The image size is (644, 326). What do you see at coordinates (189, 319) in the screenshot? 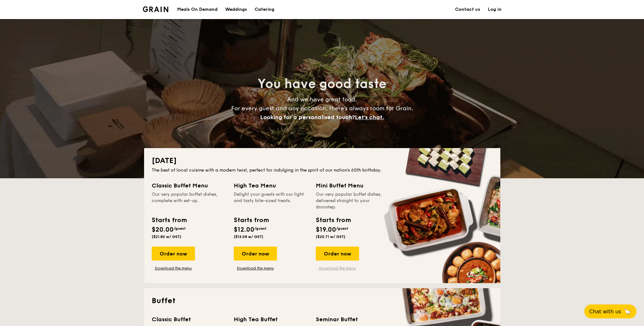
I see `div: Classic Buffet` at bounding box center [189, 319].